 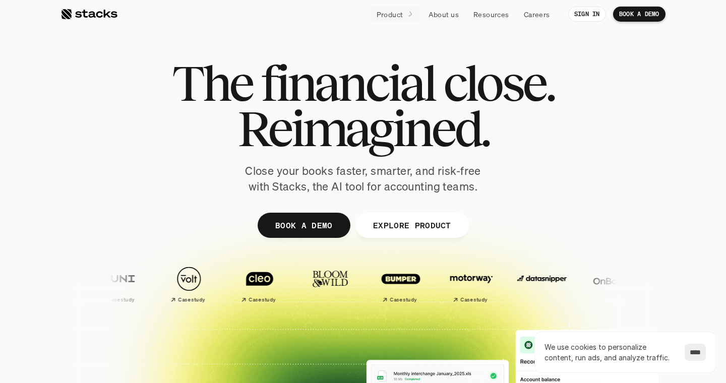 I want to click on a: About us, so click(x=444, y=14).